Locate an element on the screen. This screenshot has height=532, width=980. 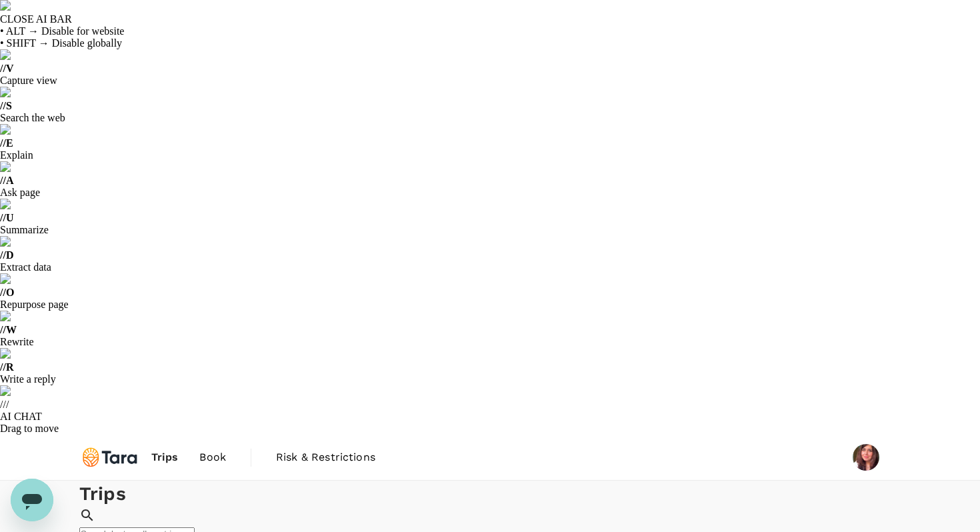
span: Trips is located at coordinates (165, 457).